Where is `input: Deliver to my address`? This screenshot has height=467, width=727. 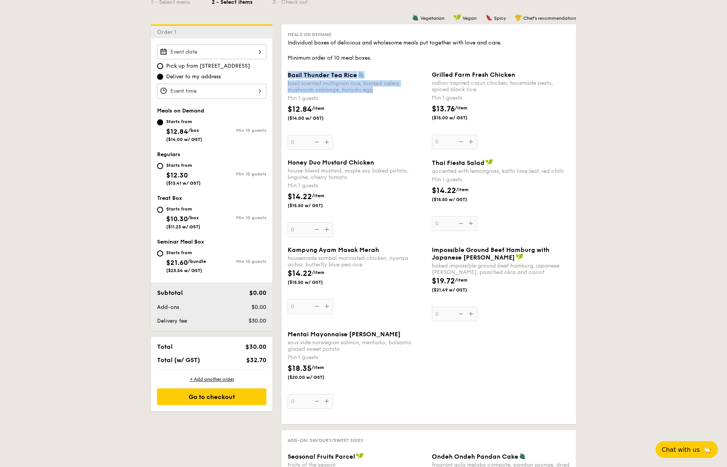 input: Deliver to my address is located at coordinates (160, 77).